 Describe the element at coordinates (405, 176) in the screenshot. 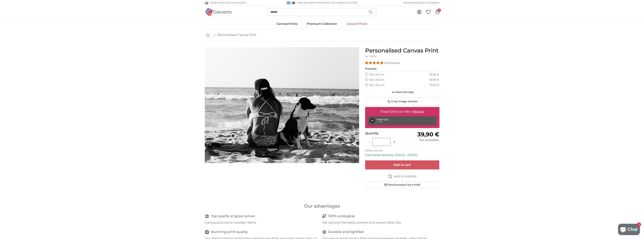

I see `span: Add to Wishlist` at that location.